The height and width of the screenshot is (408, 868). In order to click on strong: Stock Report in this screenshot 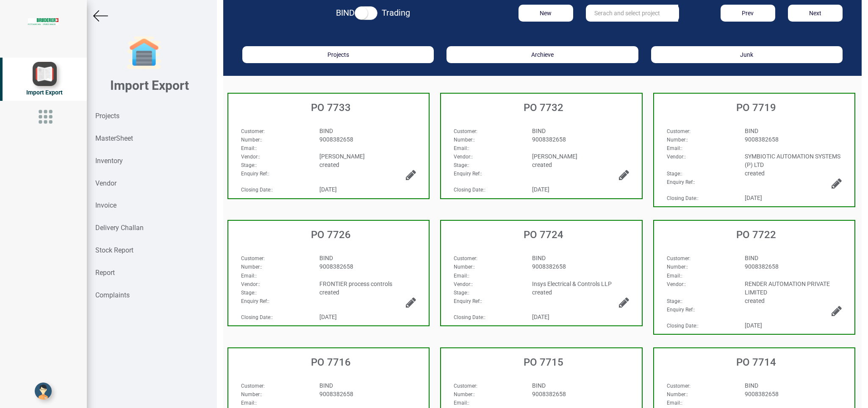, I will do `click(115, 250)`.